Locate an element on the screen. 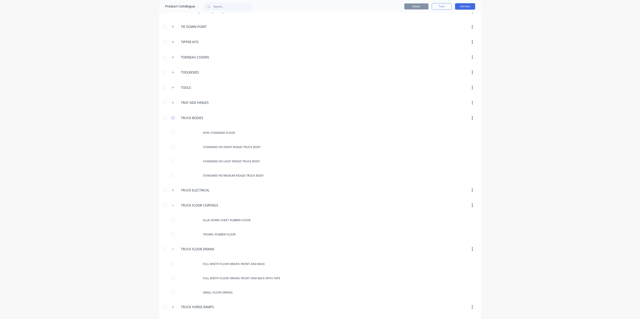 The image size is (644, 319). div: STANDARD HD LIGHT RIDGID TRUCK BODY is located at coordinates (320, 161).